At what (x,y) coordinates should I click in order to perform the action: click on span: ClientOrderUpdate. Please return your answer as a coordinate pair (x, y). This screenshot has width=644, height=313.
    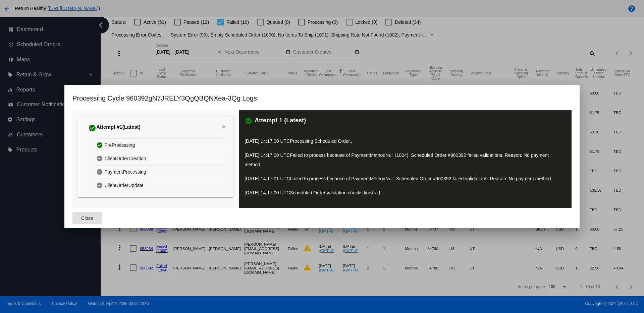
    Looking at the image, I should click on (124, 185).